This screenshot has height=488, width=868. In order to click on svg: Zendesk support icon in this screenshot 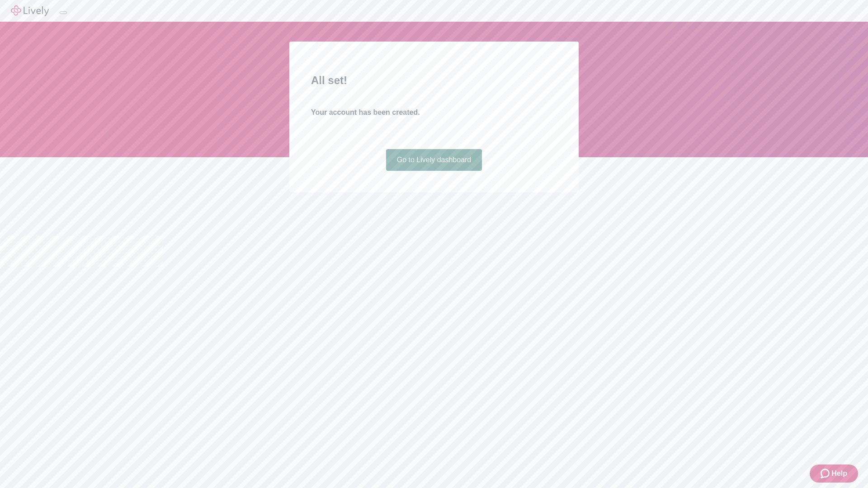, I will do `click(826, 474)`.